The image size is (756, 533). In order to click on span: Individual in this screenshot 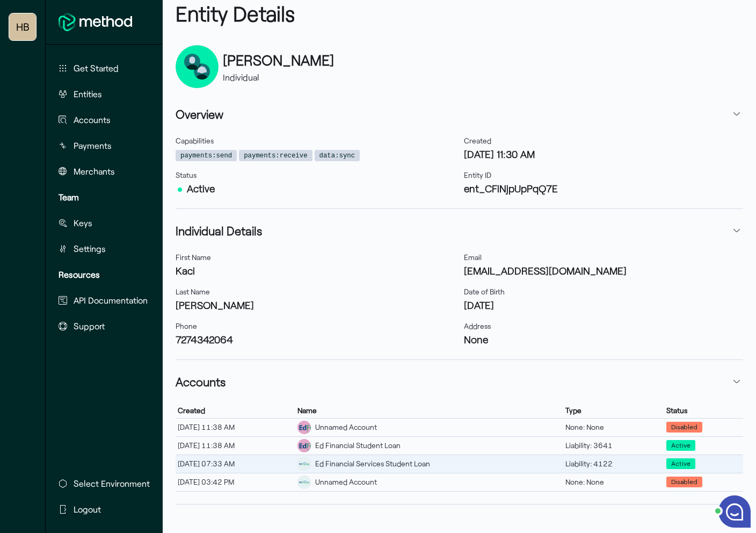, I will do `click(241, 77)`.